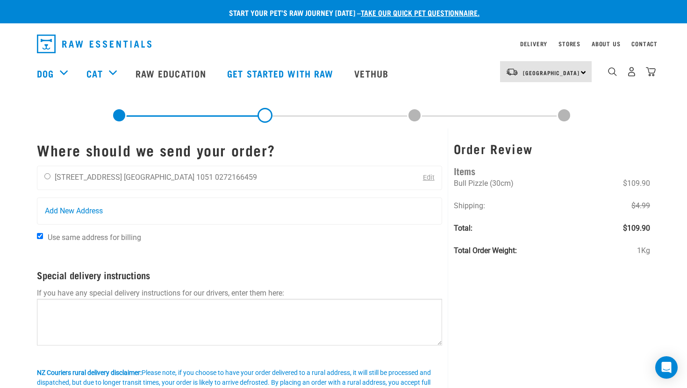 This screenshot has width=687, height=388. What do you see at coordinates (420, 12) in the screenshot?
I see `a: take our quick pet questionnaire.` at bounding box center [420, 12].